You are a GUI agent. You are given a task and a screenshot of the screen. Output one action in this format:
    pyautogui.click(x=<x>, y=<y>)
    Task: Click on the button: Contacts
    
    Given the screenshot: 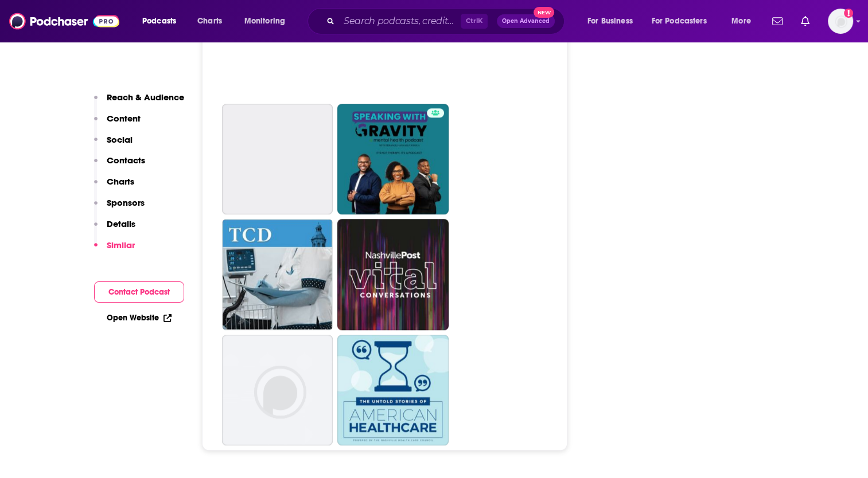 What is the action you would take?
    pyautogui.click(x=119, y=165)
    